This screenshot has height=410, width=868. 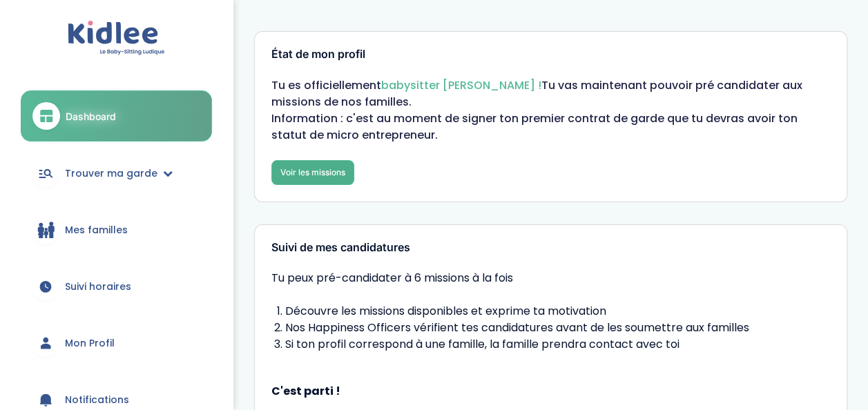 I want to click on h3: État de mon profil, so click(x=550, y=55).